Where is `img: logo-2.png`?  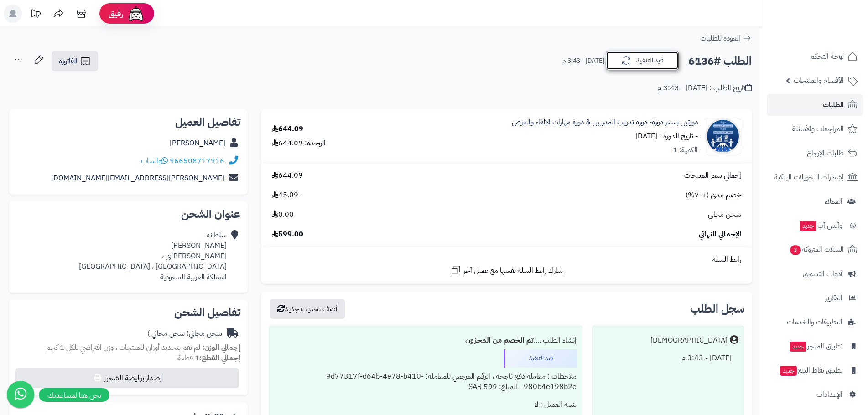 img: logo-2.png is located at coordinates (832, 17).